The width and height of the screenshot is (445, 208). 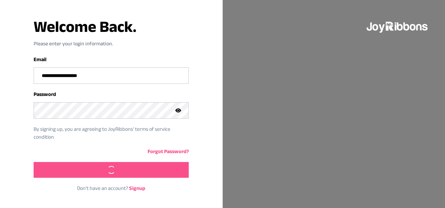 What do you see at coordinates (168, 151) in the screenshot?
I see `a: Forgot Password?` at bounding box center [168, 151].